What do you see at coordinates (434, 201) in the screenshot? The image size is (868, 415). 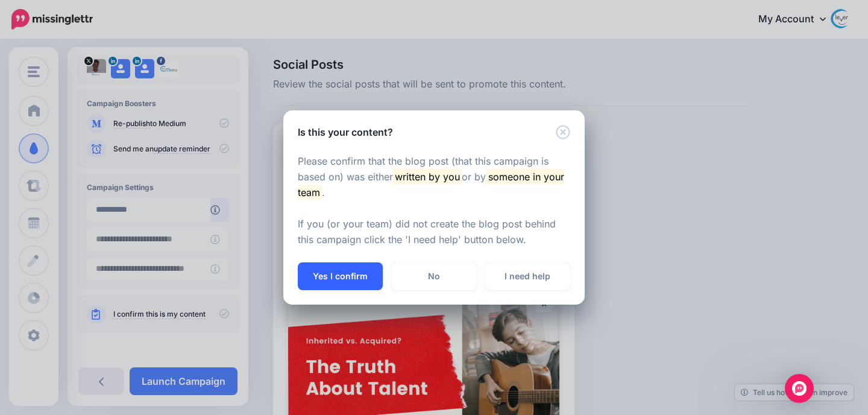 I see `p: Please confirm that the blog post (that this campaign is based on) was either or by . If you (or ...` at bounding box center [434, 201].